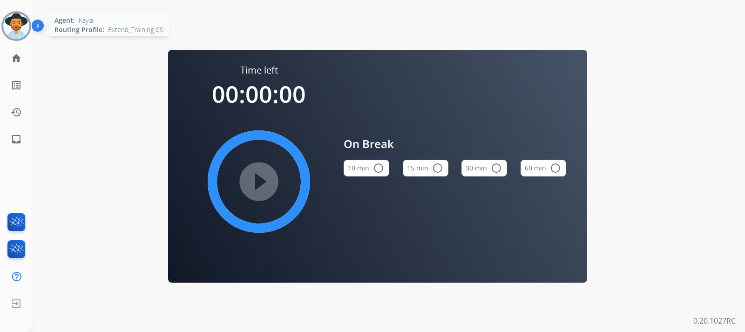  What do you see at coordinates (16, 26) in the screenshot?
I see `img: avatar` at bounding box center [16, 26].